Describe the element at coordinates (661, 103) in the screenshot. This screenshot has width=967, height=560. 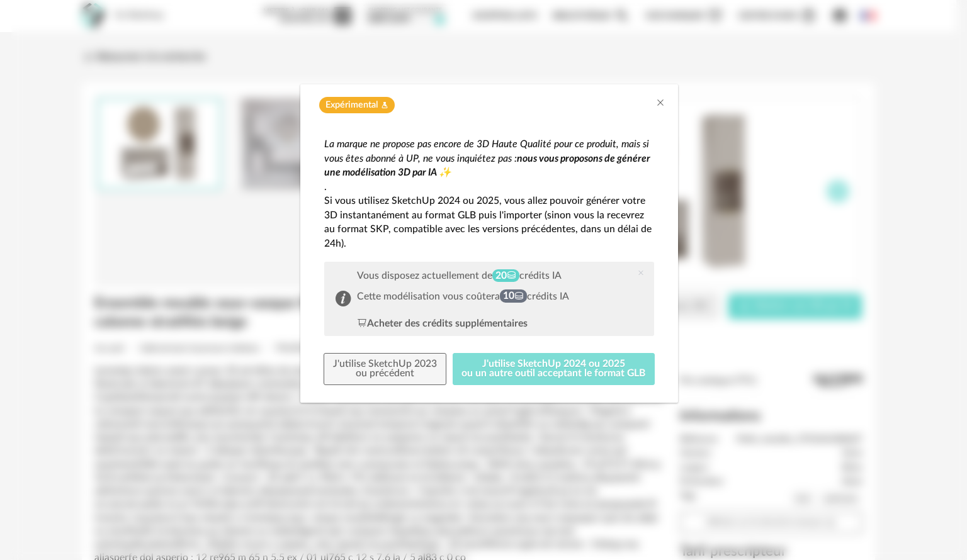
I see `button: Close` at that location.